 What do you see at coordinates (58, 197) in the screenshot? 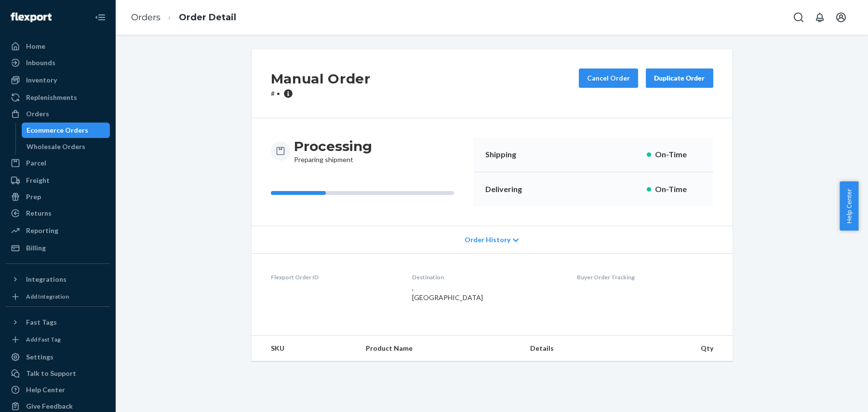
I see `a: Prep` at bounding box center [58, 197].